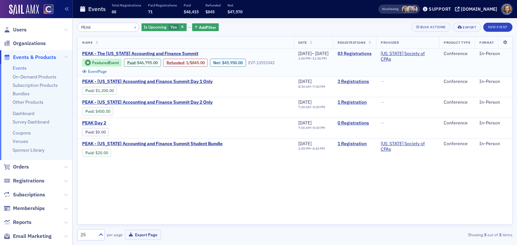  Describe the element at coordinates (155, 27) in the screenshot. I see `span: Is Upcoming` at that location.